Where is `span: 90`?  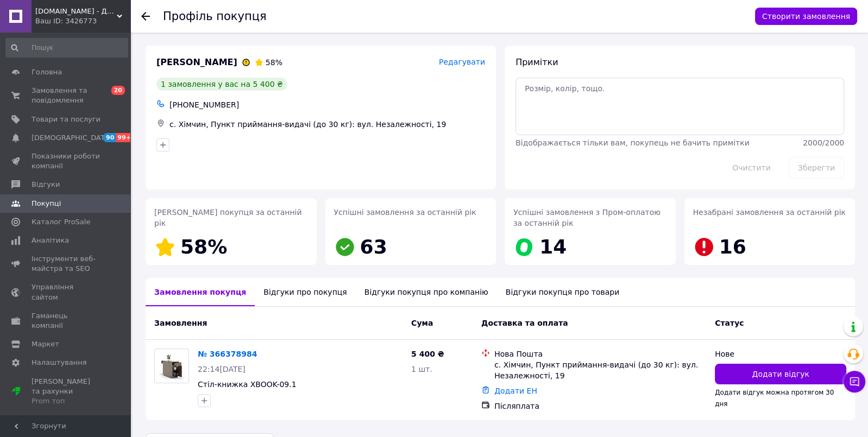 span: 90 is located at coordinates (109, 137).